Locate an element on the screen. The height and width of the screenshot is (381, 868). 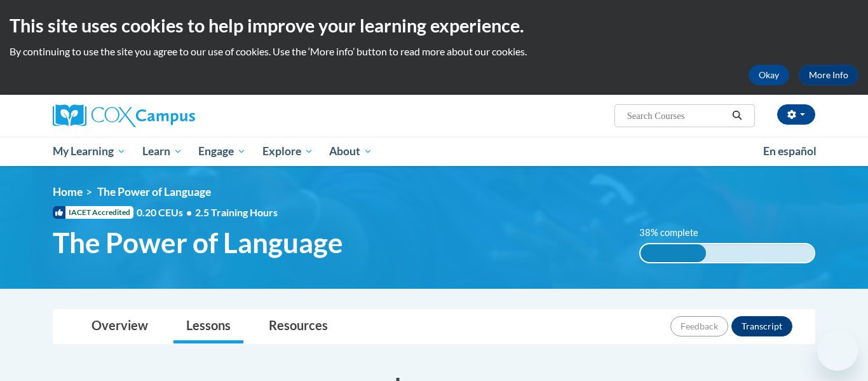
a: Explore is located at coordinates (288, 151).